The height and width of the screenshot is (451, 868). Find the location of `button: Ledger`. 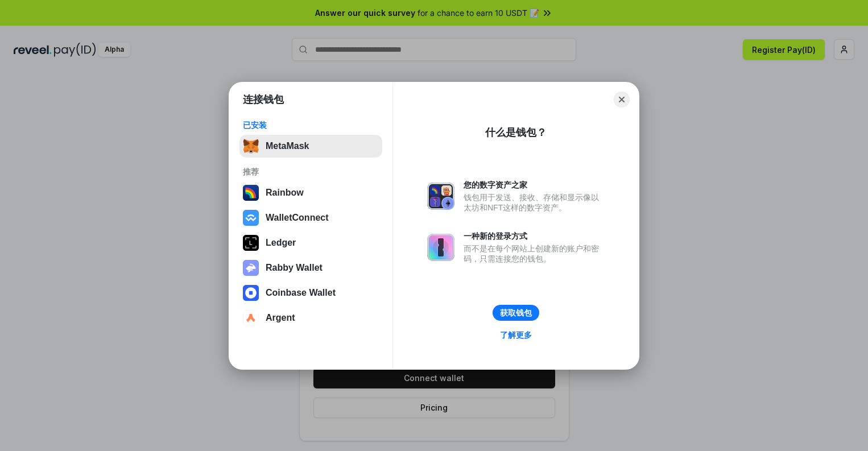

button: Ledger is located at coordinates (311, 243).